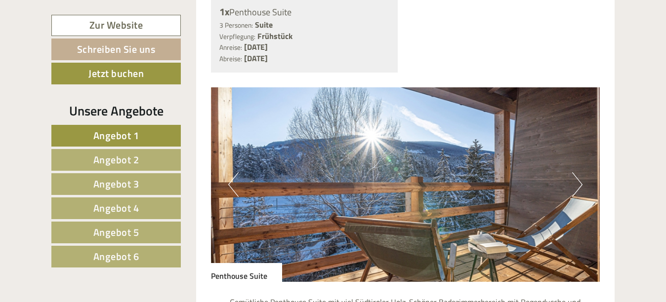  I want to click on div: Guten Tag, wie können wir Ihnen helfen?, so click(83, 42).